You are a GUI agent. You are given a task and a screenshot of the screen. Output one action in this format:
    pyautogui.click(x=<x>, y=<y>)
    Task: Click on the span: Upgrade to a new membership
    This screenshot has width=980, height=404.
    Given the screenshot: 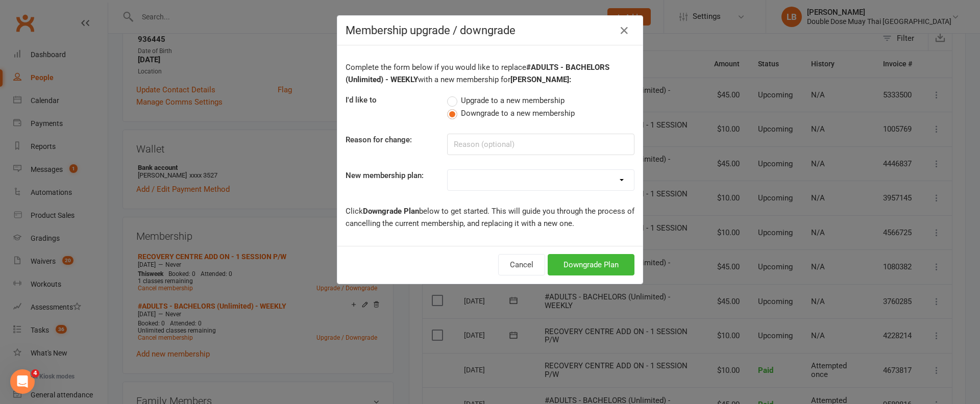 What is the action you would take?
    pyautogui.click(x=513, y=99)
    